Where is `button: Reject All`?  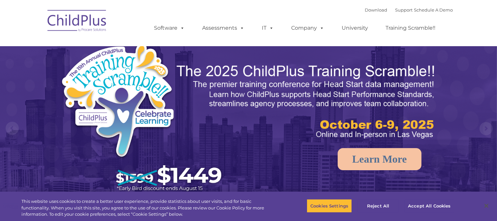 button: Reject All is located at coordinates (378, 206).